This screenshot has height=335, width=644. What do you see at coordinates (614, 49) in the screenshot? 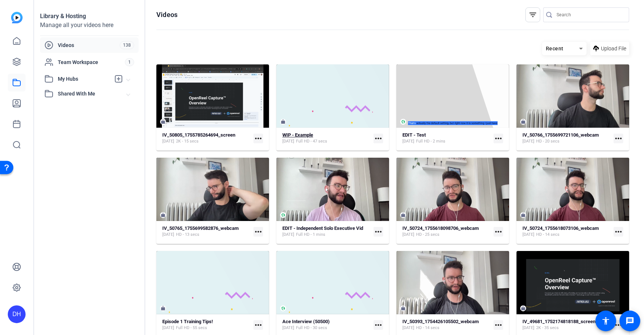
I see `span: Upload File` at bounding box center [614, 49].